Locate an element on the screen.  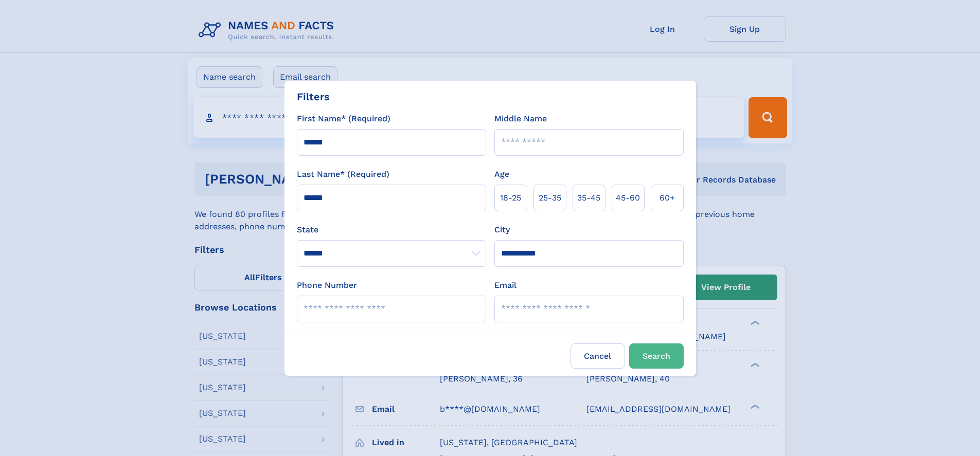
label: Middle Name is located at coordinates (521, 119).